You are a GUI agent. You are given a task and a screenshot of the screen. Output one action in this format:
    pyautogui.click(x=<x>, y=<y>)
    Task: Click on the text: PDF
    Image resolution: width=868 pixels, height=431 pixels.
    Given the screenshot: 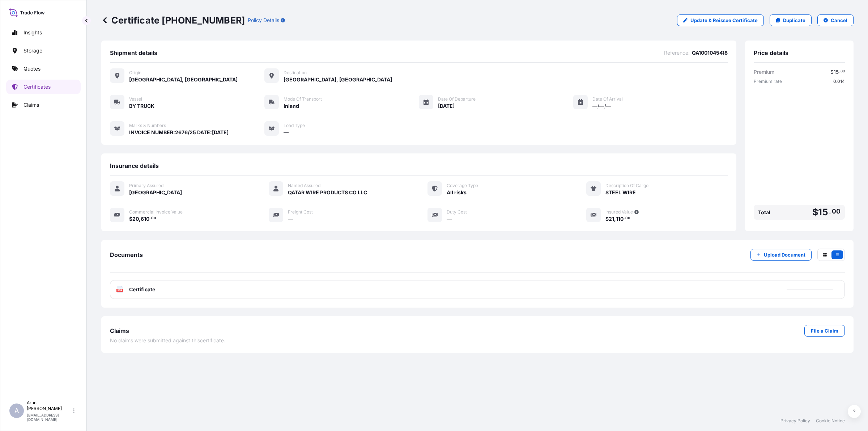 What is the action you would take?
    pyautogui.click(x=119, y=290)
    